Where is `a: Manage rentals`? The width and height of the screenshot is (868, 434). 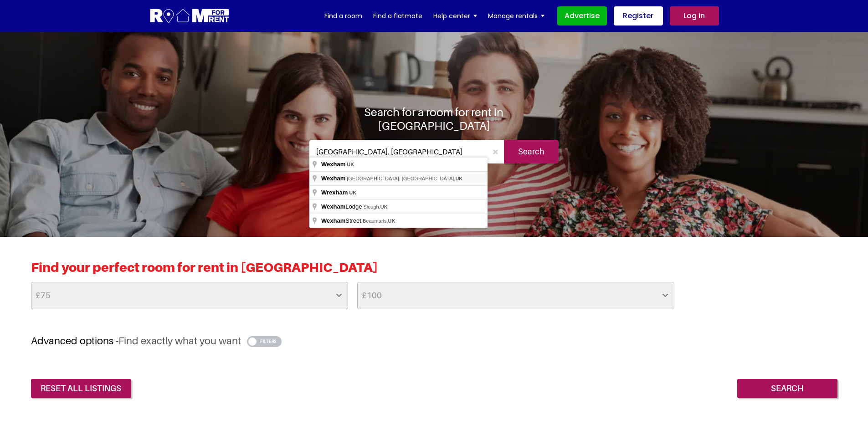 a: Manage rentals is located at coordinates (516, 16).